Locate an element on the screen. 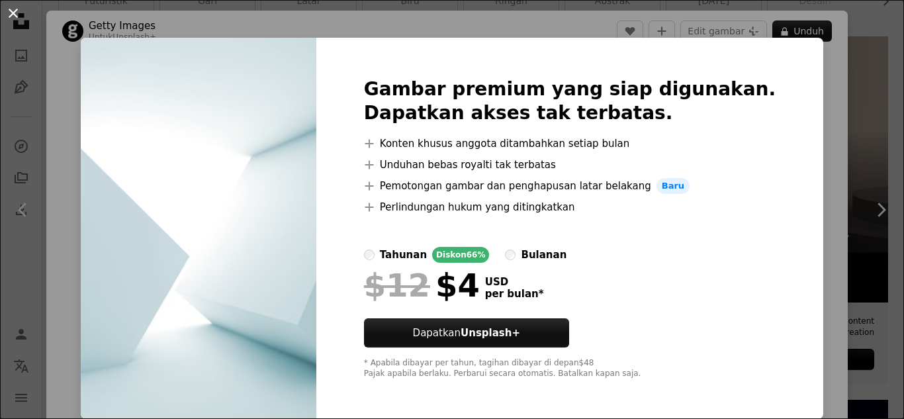 The width and height of the screenshot is (904, 419). div: bulanan is located at coordinates (543, 255).